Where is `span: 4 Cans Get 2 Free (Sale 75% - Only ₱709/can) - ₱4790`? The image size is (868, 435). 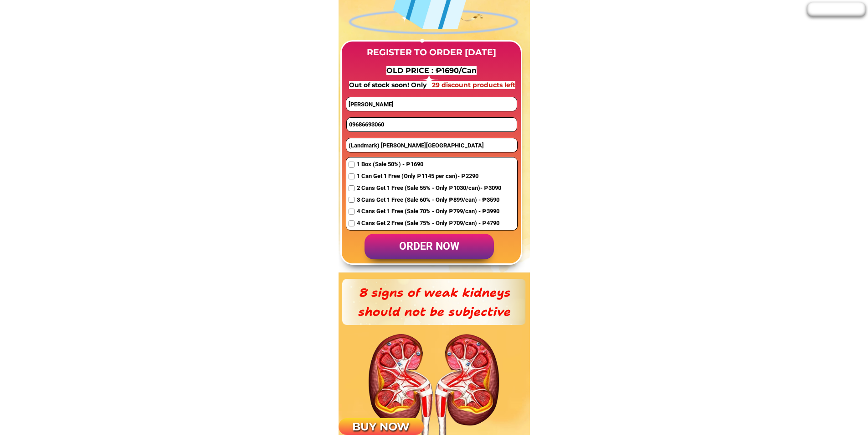 span: 4 Cans Get 2 Free (Sale 75% - Only ₱709/can) - ₱4790 is located at coordinates (429, 223).